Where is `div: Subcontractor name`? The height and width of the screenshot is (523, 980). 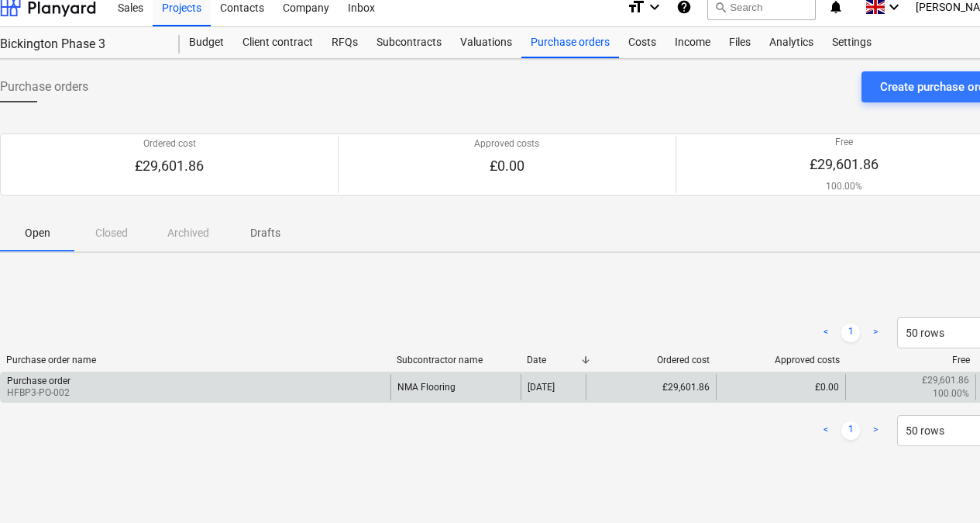 div: Subcontractor name is located at coordinates (456, 359).